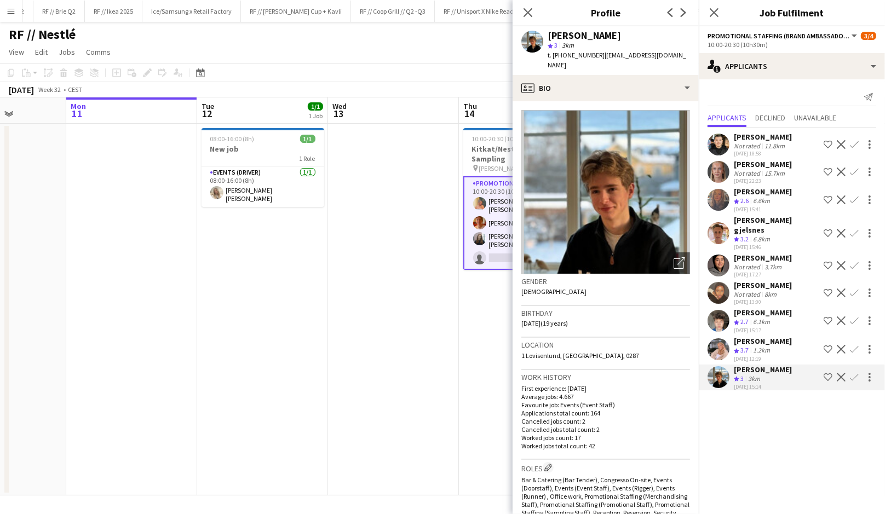 Image resolution: width=885 pixels, height=514 pixels. Describe the element at coordinates (469, 113) in the screenshot. I see `span: 14` at that location.